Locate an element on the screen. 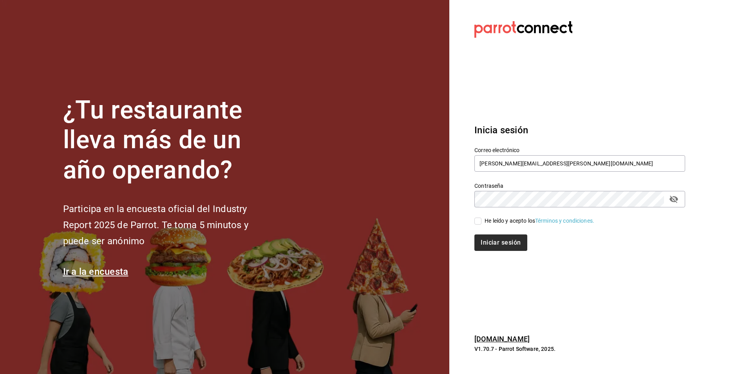  input: Ingresa tu correo electrónico is located at coordinates (580, 163).